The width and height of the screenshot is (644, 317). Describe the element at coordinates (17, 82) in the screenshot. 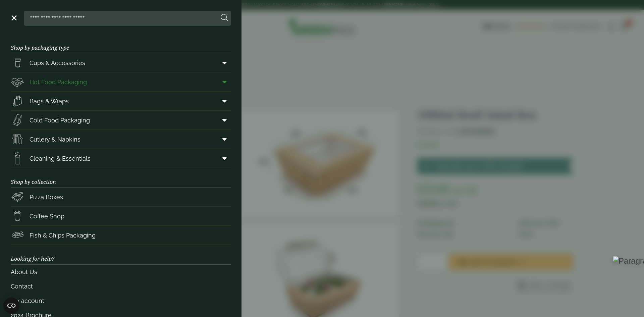

I see `img: Deli_box.svg` at that location.